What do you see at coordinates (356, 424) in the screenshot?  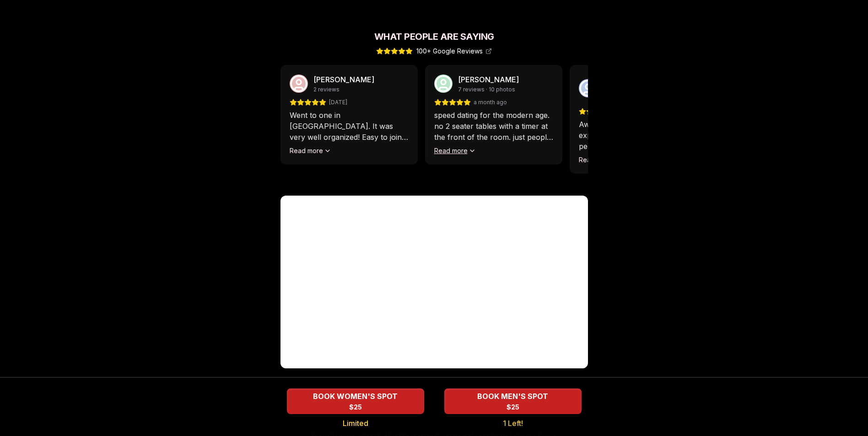 I see `span: Limited` at bounding box center [356, 424].